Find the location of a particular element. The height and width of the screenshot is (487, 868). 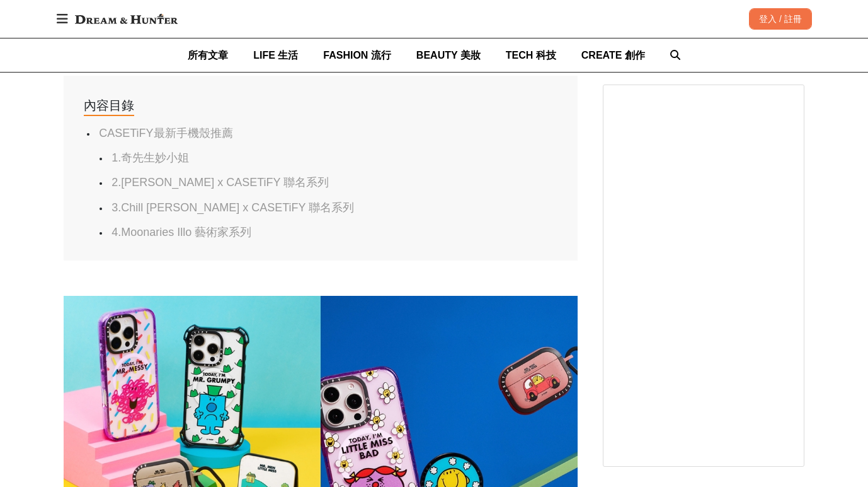

span: FASHION 流行 is located at coordinates (358, 55).